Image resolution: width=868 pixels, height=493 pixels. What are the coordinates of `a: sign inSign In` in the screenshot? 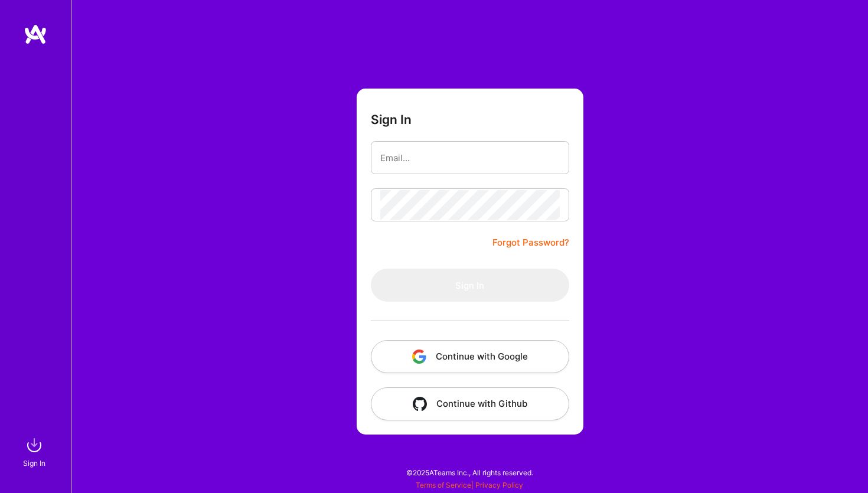 It's located at (35, 451).